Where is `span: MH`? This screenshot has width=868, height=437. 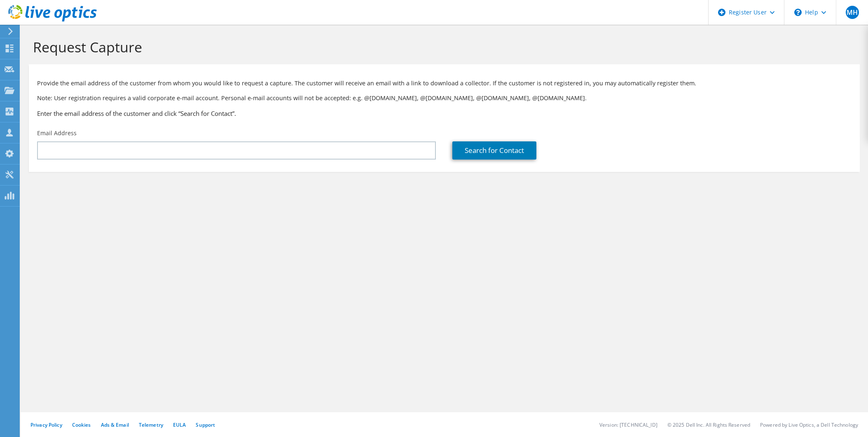 span: MH is located at coordinates (852, 13).